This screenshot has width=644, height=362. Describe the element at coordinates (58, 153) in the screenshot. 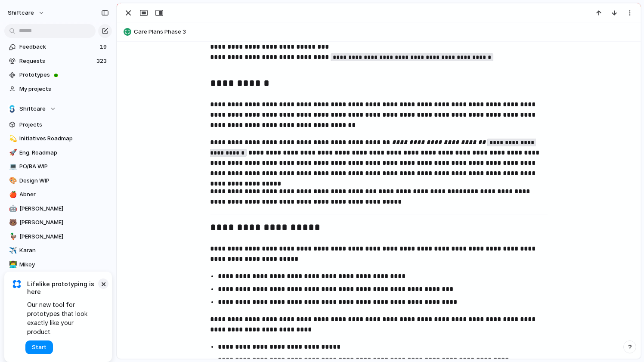

I see `a: 🚀Eng. Roadmap` at that location.